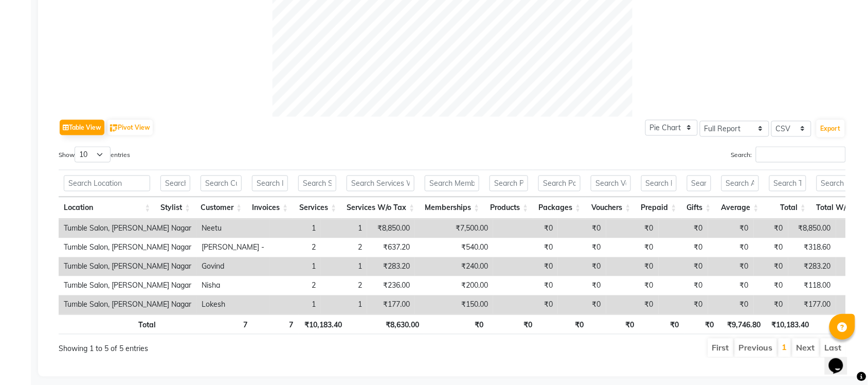  What do you see at coordinates (801, 155) in the screenshot?
I see `input: Search:` at bounding box center [801, 155].